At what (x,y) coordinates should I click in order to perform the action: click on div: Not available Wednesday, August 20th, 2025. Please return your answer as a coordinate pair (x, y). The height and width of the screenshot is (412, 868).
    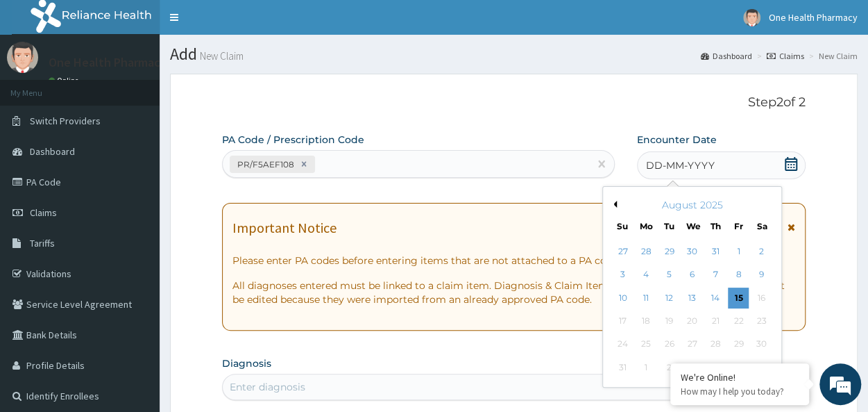
    Looking at the image, I should click on (692, 321).